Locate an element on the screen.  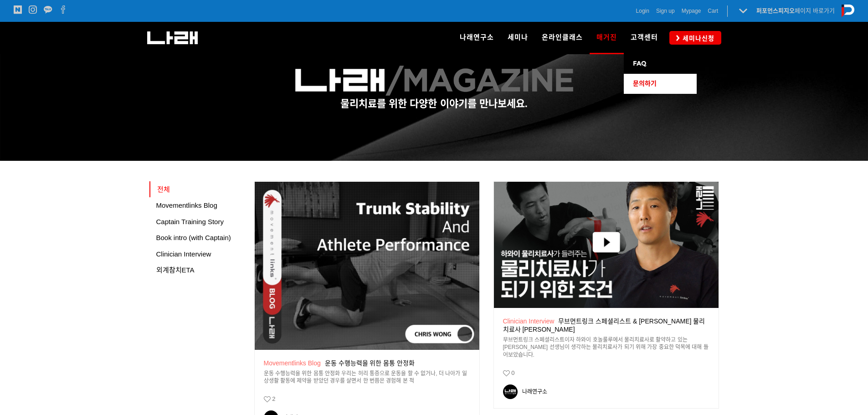
span: 문의하기 is located at coordinates (645, 83).